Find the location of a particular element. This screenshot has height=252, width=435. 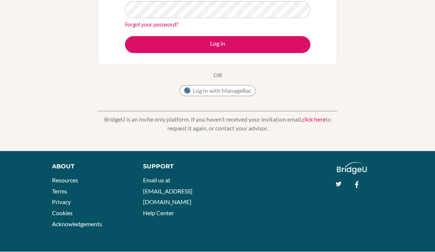

a: Help Center is located at coordinates (159, 213).